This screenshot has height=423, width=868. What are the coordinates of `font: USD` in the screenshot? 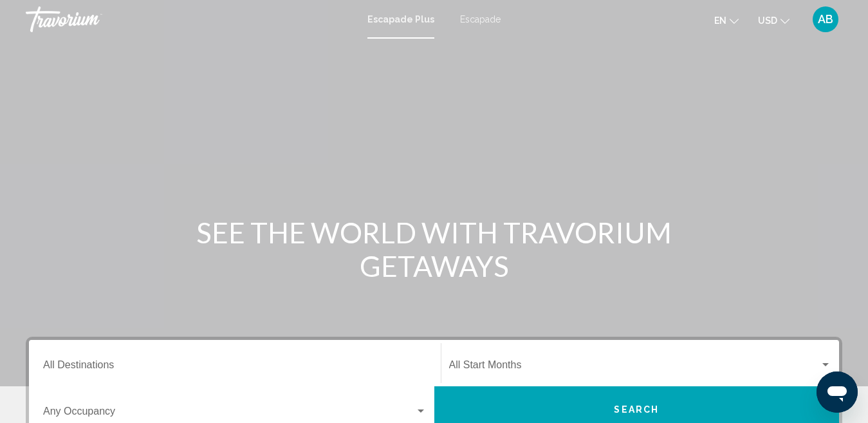 It's located at (768, 21).